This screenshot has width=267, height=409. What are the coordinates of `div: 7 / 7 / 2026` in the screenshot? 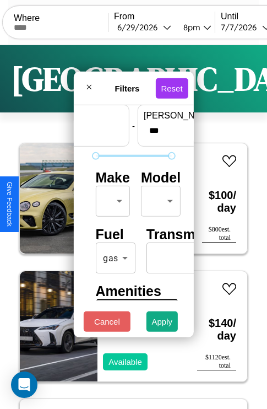 It's located at (241, 27).